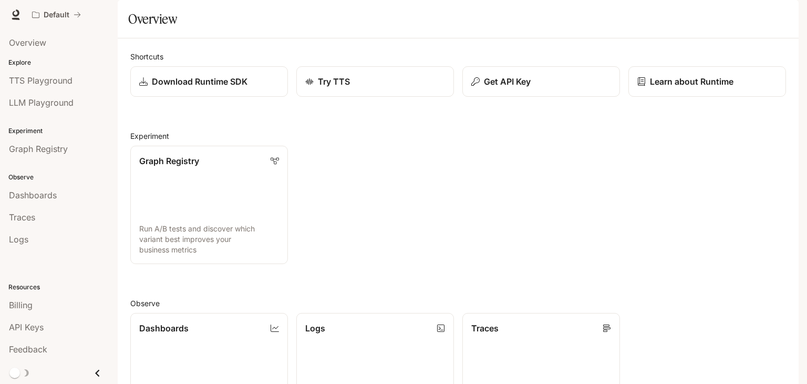 The width and height of the screenshot is (807, 384). Describe the element at coordinates (56, 15) in the screenshot. I see `p: Default` at that location.